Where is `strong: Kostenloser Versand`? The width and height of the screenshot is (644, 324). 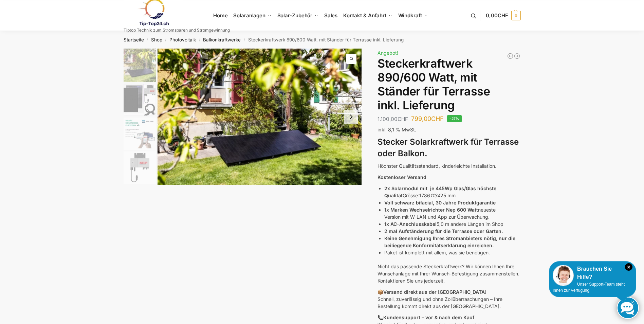 strong: Kostenloser Versand is located at coordinates (402, 177).